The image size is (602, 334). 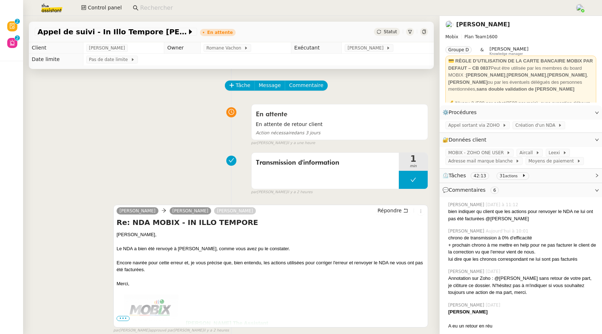 I want to click on span: MOBIX - ZOHO ONE USER, so click(x=477, y=153).